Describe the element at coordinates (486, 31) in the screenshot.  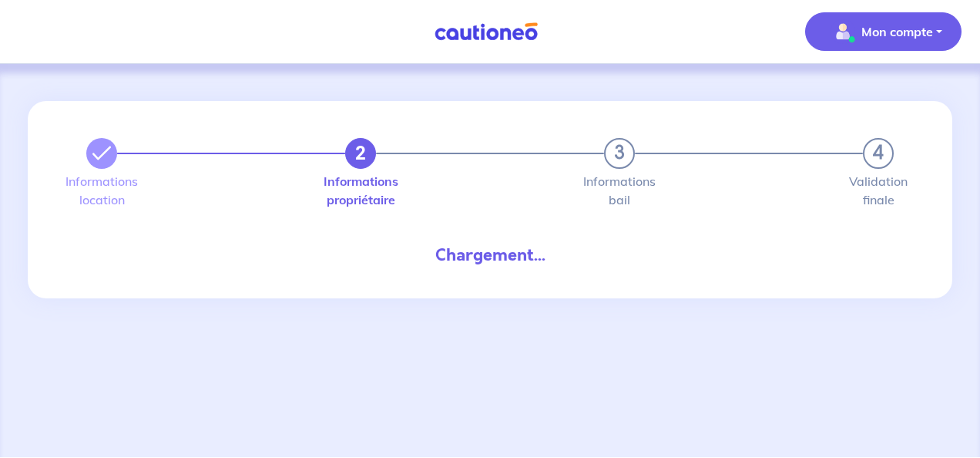
I see `img: Cautioneo` at that location.